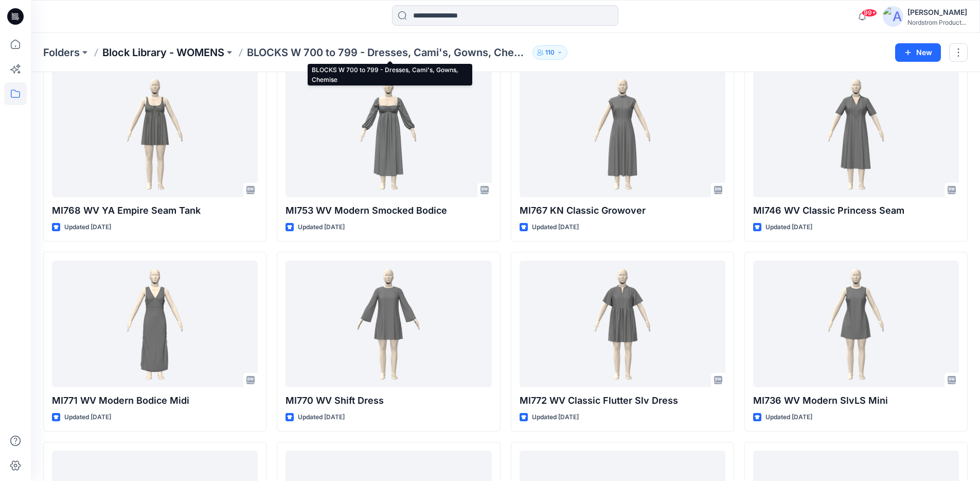 The height and width of the screenshot is (481, 980). Describe the element at coordinates (870, 13) in the screenshot. I see `span: 99+` at that location.